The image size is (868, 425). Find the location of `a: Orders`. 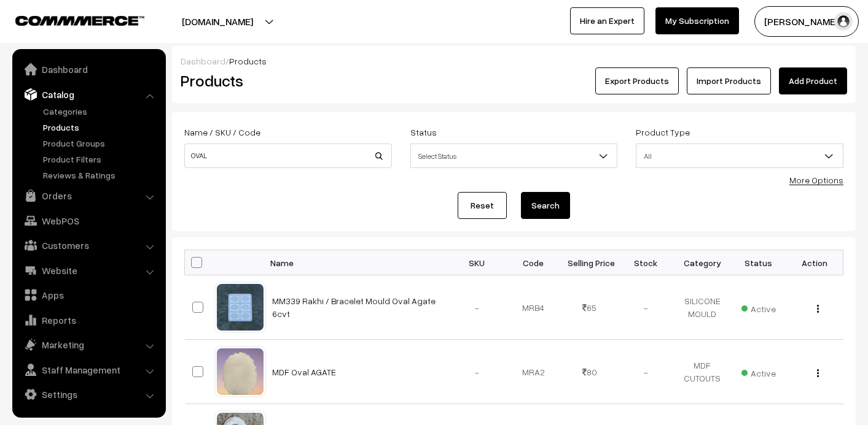

a: Orders is located at coordinates (89, 196).